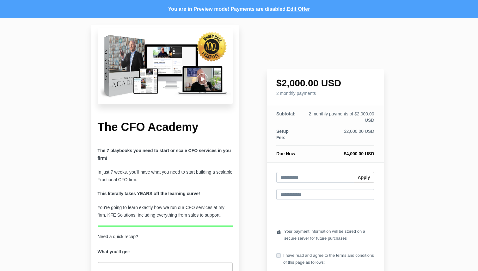 The width and height of the screenshot is (478, 271). Describe the element at coordinates (279, 256) in the screenshot. I see `input: I have read and agree to the terms and conditions of this page as follows:` at that location.